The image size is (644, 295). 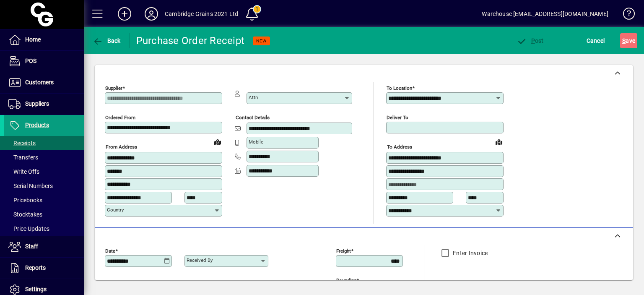 I want to click on mat-label: Supplier, so click(x=113, y=88).